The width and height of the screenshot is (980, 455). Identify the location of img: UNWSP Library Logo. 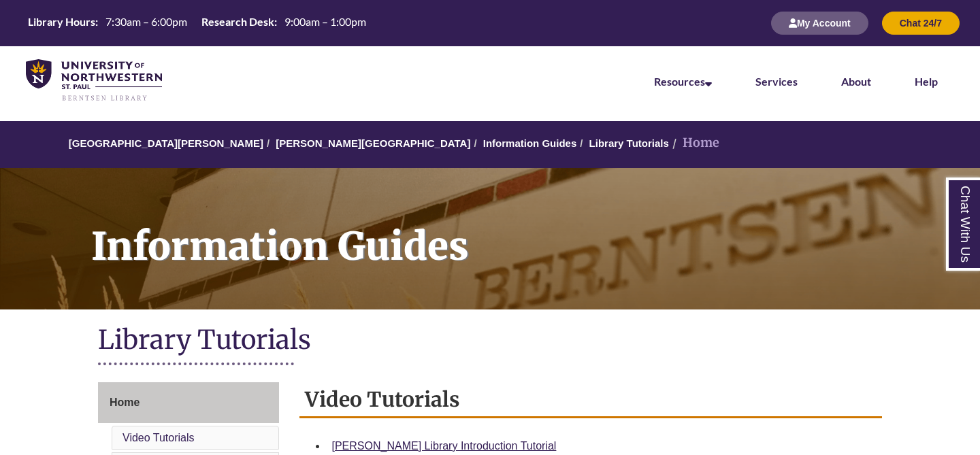
(94, 80).